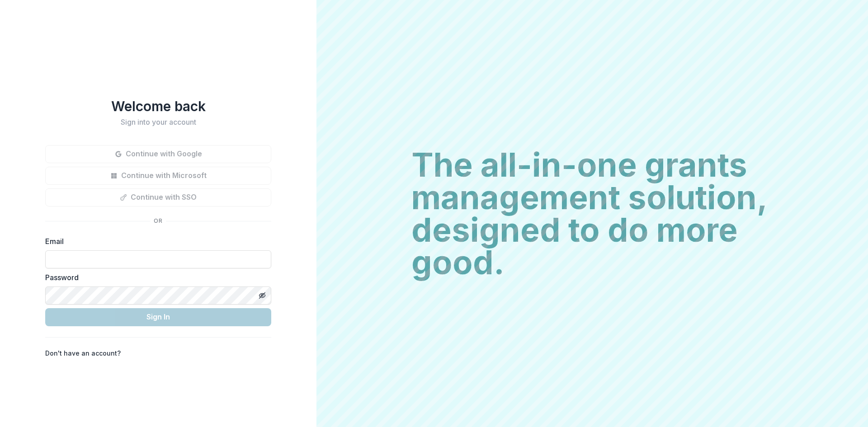  Describe the element at coordinates (158, 154) in the screenshot. I see `button: Continue with Google` at that location.